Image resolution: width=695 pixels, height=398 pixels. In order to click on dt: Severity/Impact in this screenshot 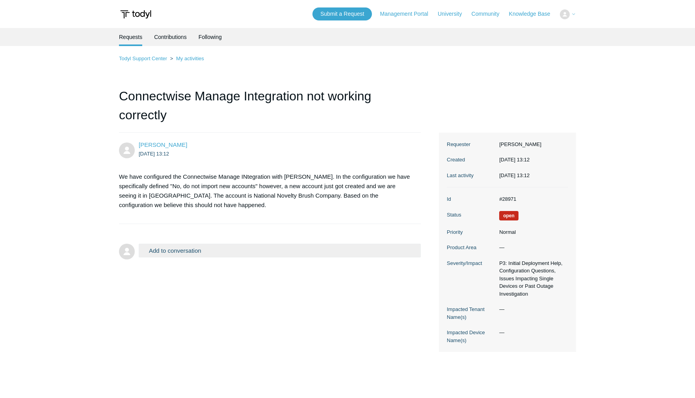, I will do `click(471, 263)`.